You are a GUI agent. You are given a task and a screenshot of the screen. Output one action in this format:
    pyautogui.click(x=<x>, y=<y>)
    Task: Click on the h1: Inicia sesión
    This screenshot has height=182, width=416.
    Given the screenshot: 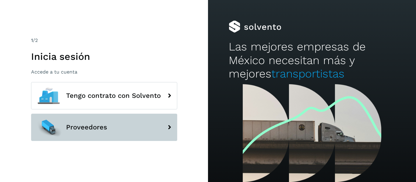 What is the action you would take?
    pyautogui.click(x=104, y=57)
    